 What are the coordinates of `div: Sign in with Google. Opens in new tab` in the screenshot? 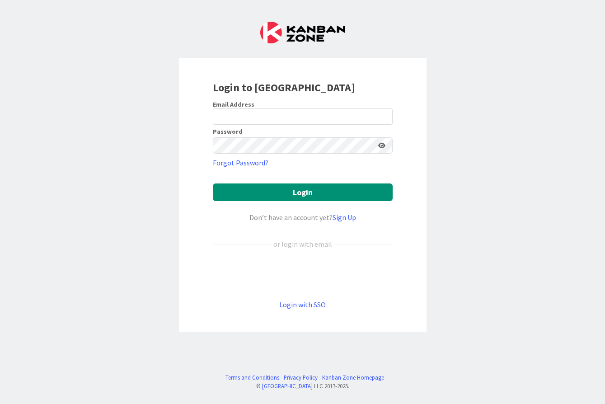 It's located at (303, 274).